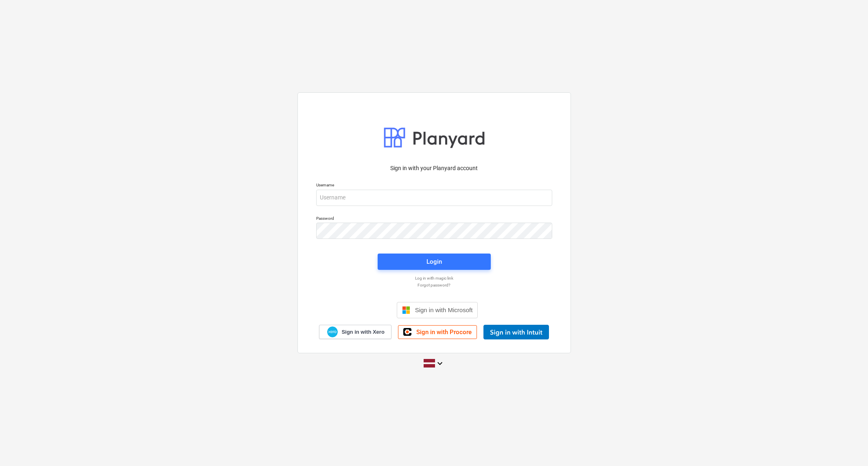 The width and height of the screenshot is (868, 466). What do you see at coordinates (434, 219) in the screenshot?
I see `p: Password` at bounding box center [434, 219].